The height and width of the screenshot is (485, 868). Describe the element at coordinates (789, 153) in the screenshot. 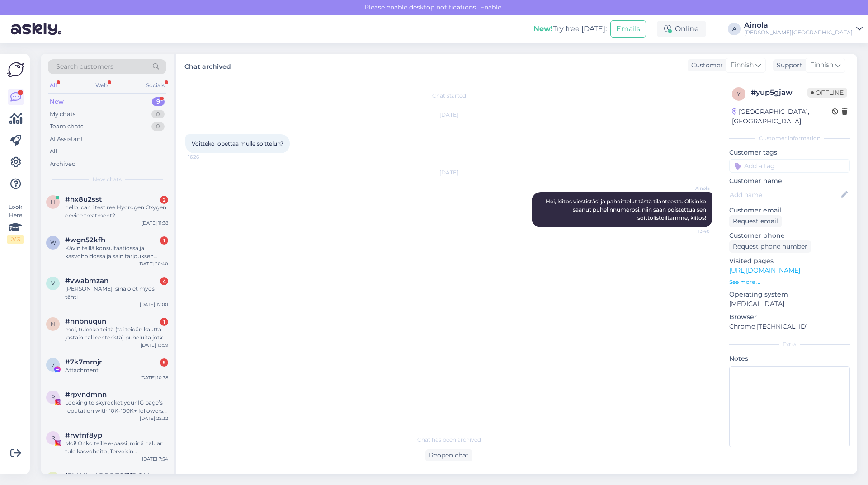

I see `p: Customer tags` at that location.